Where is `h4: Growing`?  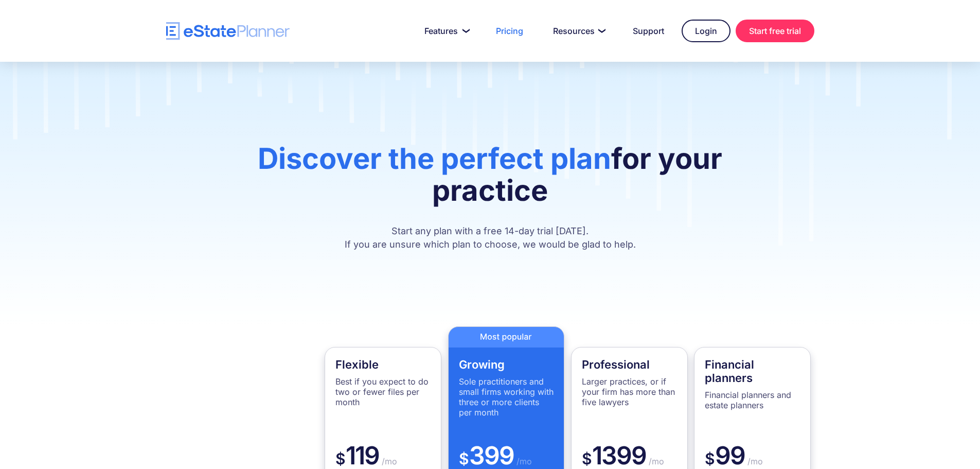 h4: Growing is located at coordinates (506, 364).